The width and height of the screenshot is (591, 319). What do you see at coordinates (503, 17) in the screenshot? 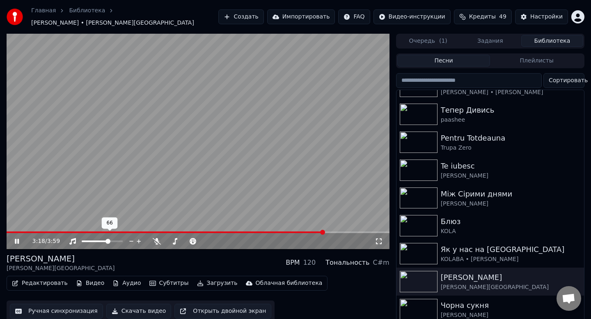
I see `span: 49` at bounding box center [503, 17].